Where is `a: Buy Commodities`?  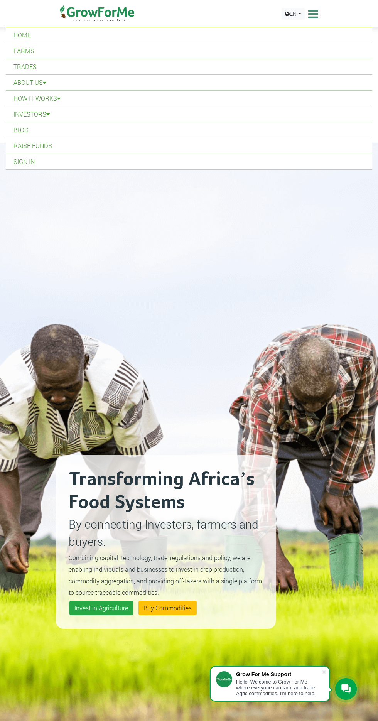
a: Buy Commodities is located at coordinates (167, 608).